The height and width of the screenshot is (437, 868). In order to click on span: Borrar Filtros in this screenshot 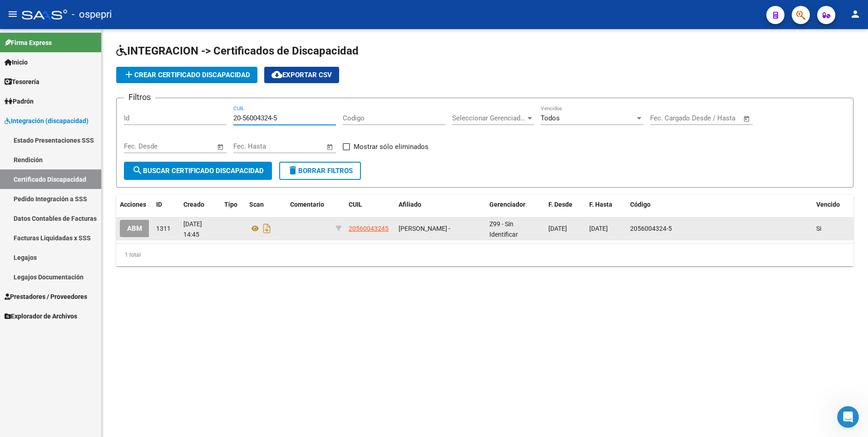, I will do `click(320, 171)`.